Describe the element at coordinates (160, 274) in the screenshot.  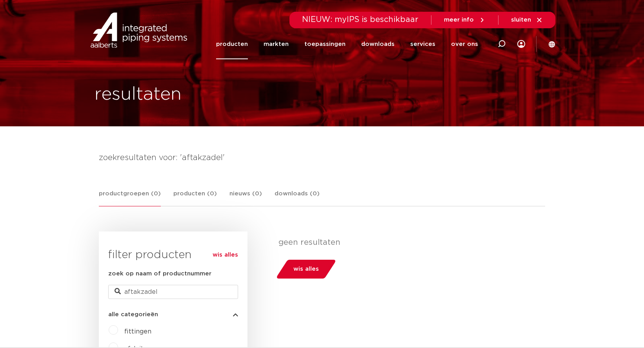
I see `label: zoek op naam of productnummer` at that location.